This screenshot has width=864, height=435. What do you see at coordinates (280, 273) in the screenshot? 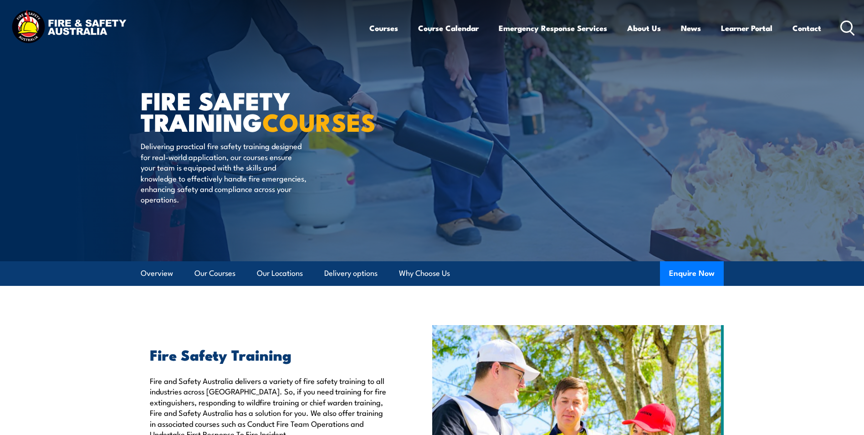
I see `a: Our Locations` at bounding box center [280, 273].